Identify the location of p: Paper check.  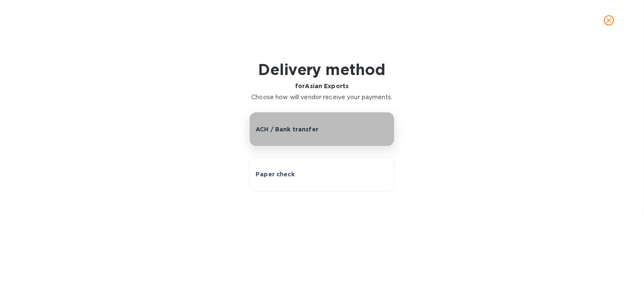
(275, 174).